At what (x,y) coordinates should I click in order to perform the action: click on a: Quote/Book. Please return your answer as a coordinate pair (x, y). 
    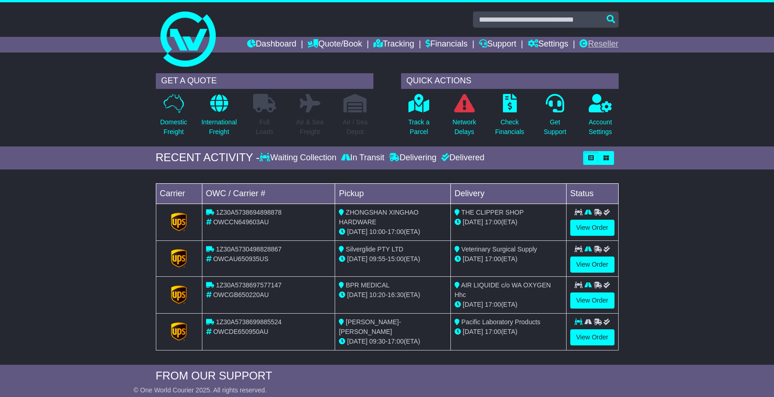
    Looking at the image, I should click on (335, 45).